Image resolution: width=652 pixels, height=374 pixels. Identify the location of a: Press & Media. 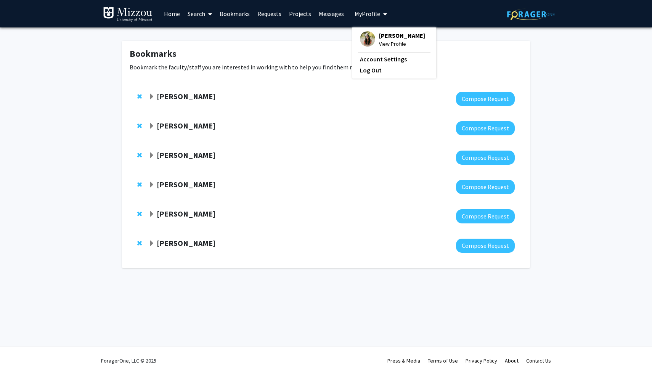
(404, 361).